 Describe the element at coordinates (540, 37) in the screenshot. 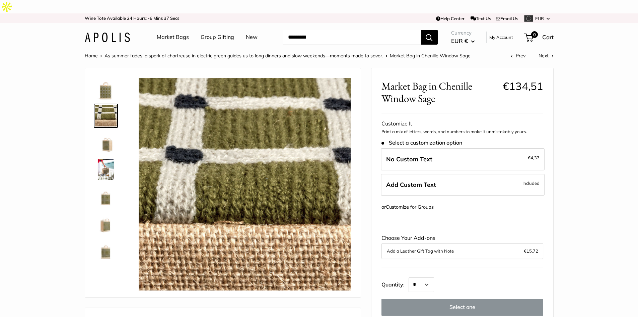

I see `a: 0 Cart` at that location.